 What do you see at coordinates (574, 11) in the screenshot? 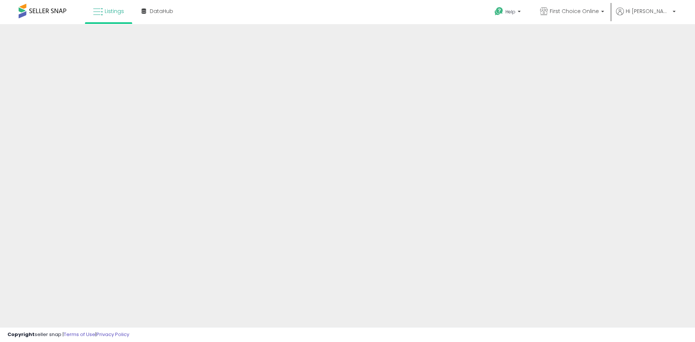
I see `span: First Choice Online` at bounding box center [574, 11].